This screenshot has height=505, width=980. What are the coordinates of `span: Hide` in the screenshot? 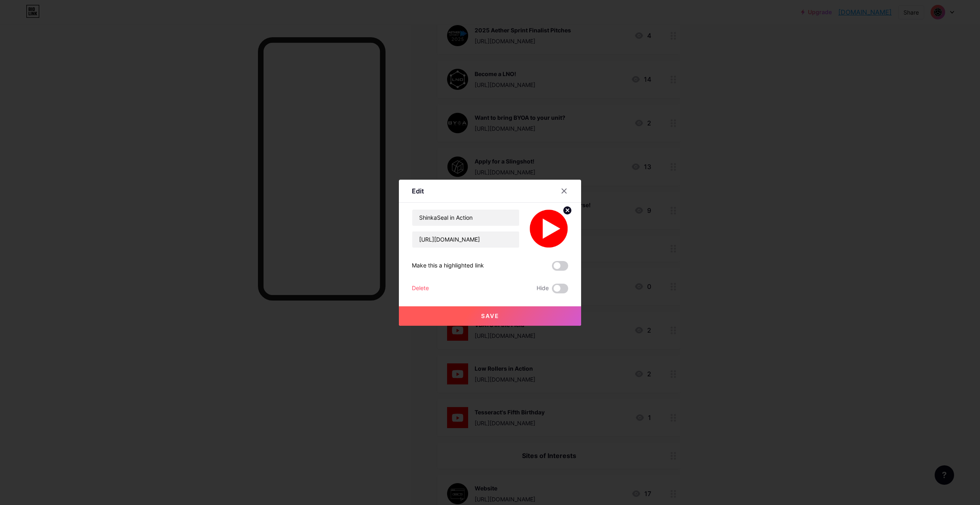 It's located at (543, 288).